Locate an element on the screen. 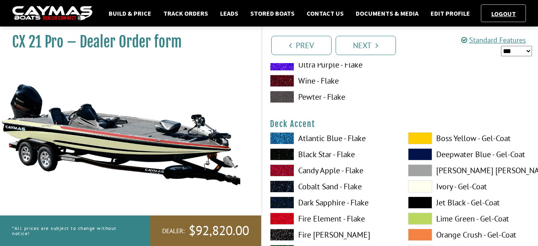  a: Next is located at coordinates (366, 45).